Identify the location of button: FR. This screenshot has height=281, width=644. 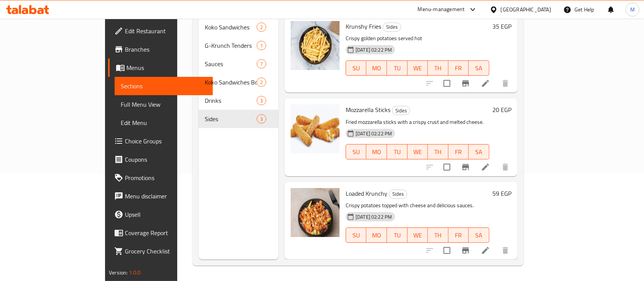
(459, 152).